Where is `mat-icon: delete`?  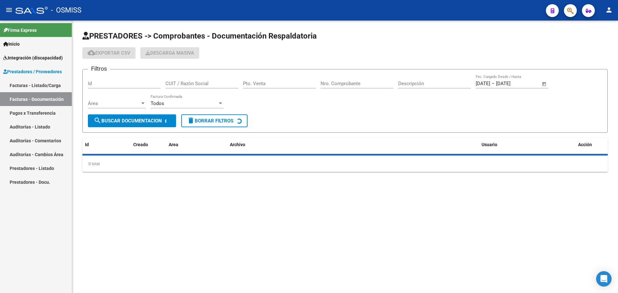 mat-icon: delete is located at coordinates (191, 121).